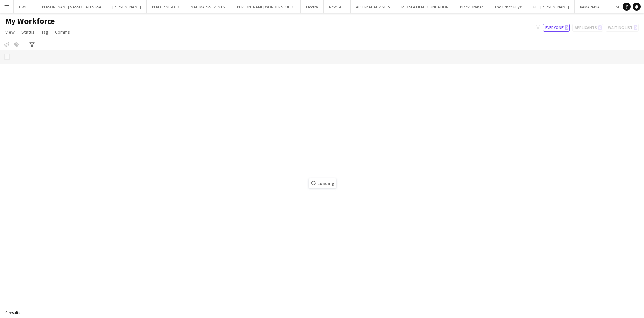  Describe the element at coordinates (567, 27) in the screenshot. I see `span: 0` at that location.